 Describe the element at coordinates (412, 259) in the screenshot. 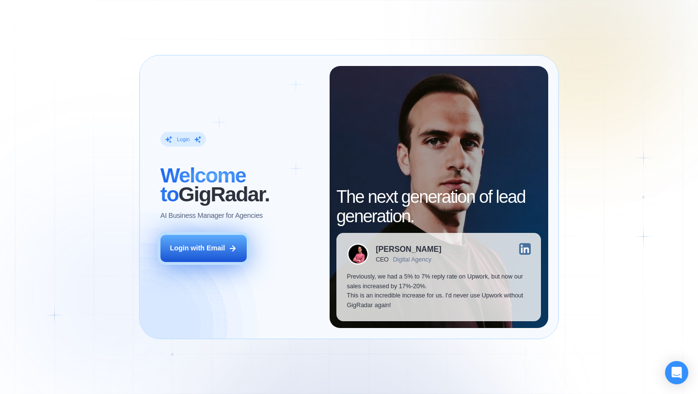

I see `div: Digital Agency` at that location.